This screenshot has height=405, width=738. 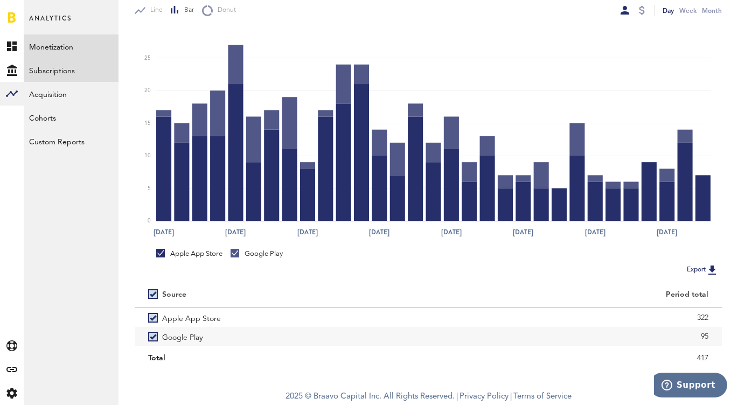 I want to click on div: Week, so click(x=688, y=10).